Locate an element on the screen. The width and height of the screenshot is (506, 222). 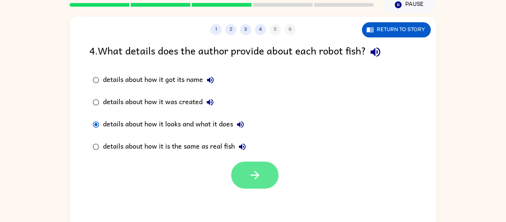
div: details about how it looks and what it does is located at coordinates (175, 124).